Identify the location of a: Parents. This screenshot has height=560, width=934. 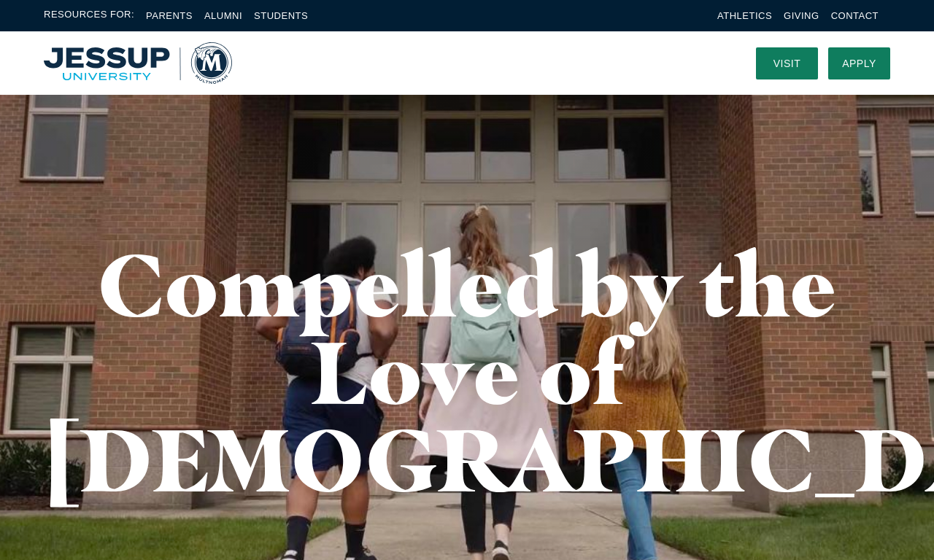
(169, 15).